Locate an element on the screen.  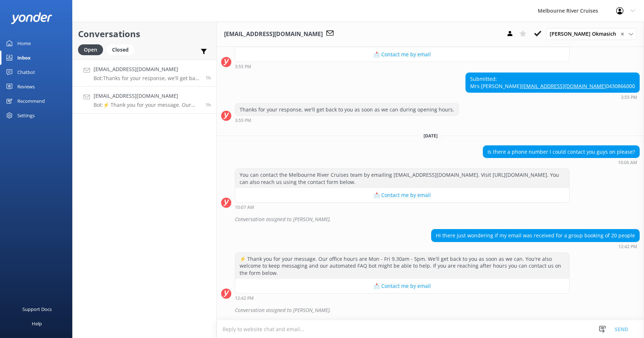
div: Home is located at coordinates (24, 43).